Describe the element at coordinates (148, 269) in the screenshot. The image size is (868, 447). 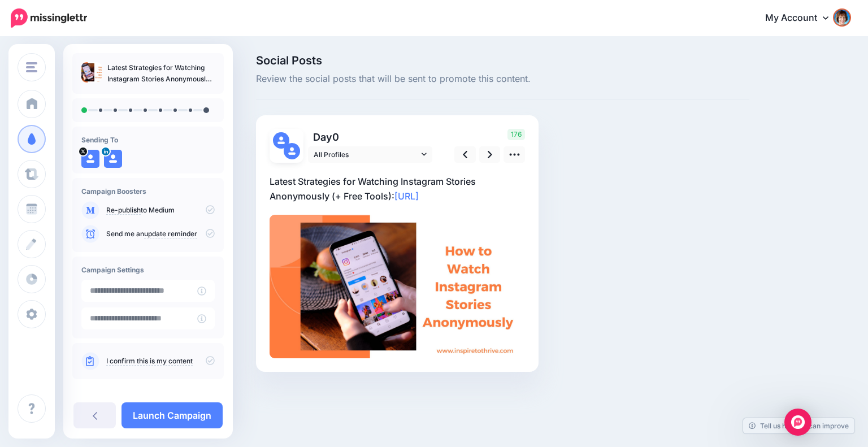
I see `h4: Campaign Settings` at that location.